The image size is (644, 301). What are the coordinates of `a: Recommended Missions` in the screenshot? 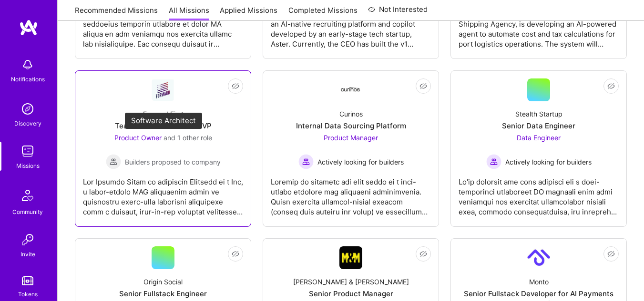 It's located at (117, 13).